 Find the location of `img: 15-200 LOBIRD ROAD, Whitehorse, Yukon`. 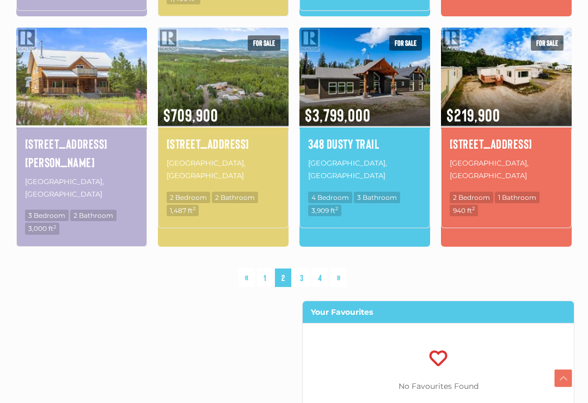

img: 15-200 LOBIRD ROAD, Whitehorse, Yukon is located at coordinates (506, 77).